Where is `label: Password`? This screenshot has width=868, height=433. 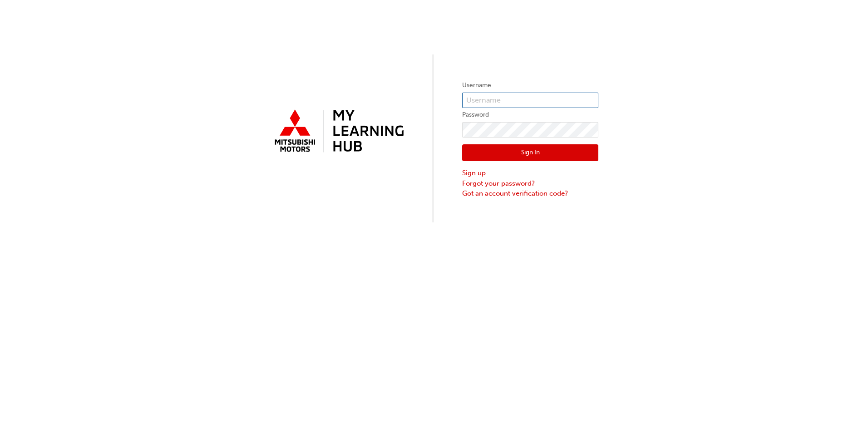
label: Password is located at coordinates (531, 115).